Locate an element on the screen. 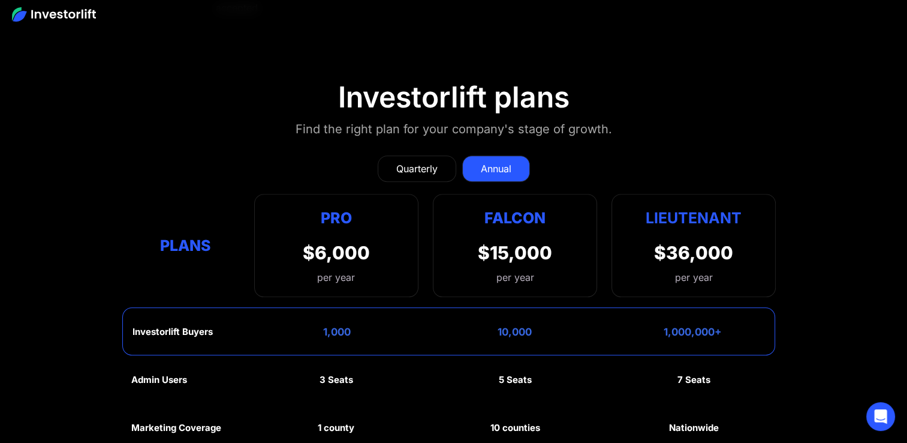  div: Investorlift plans is located at coordinates (454, 97).